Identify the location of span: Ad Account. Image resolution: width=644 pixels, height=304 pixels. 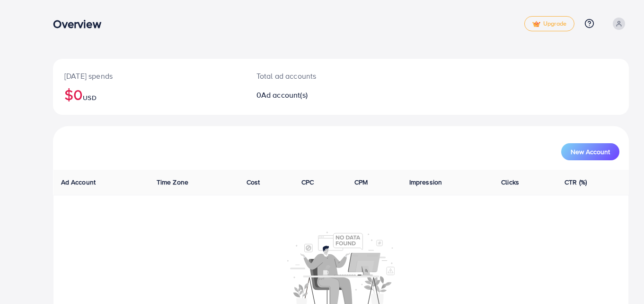
(79, 182).